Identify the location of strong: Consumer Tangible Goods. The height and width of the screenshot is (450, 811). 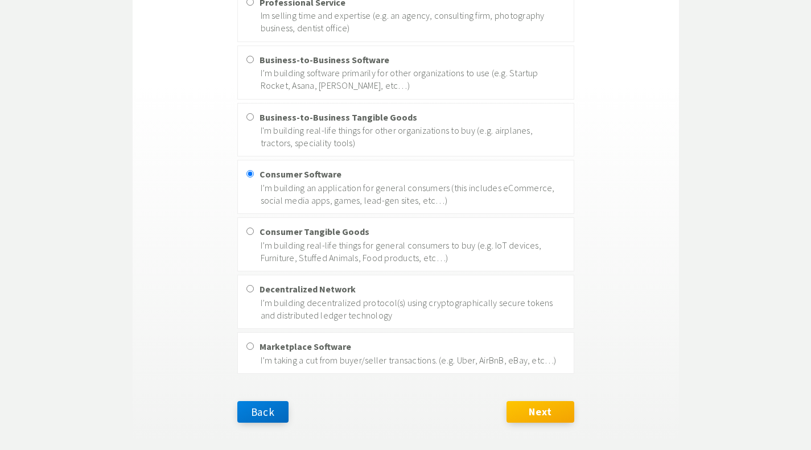
(314, 232).